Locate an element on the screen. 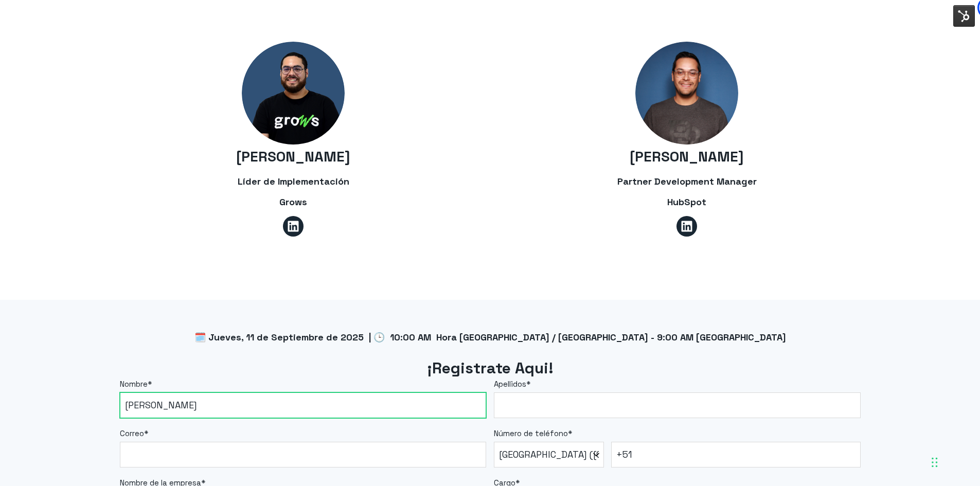 This screenshot has width=980, height=486. span: Partner Development Manager is located at coordinates (687, 181).